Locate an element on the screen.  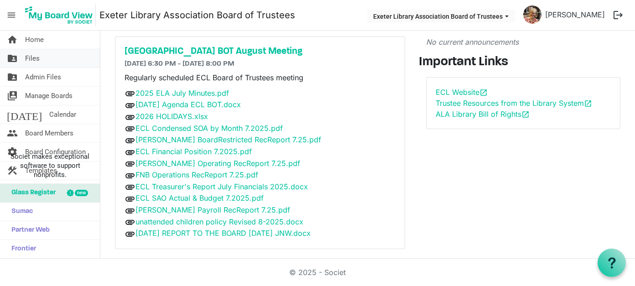
span: Board Configuration is located at coordinates (55, 152).